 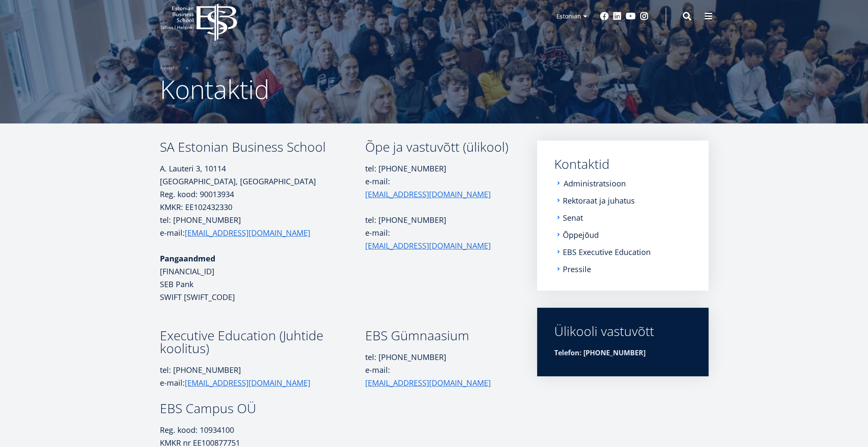 I want to click on a: Instagram, so click(x=644, y=16).